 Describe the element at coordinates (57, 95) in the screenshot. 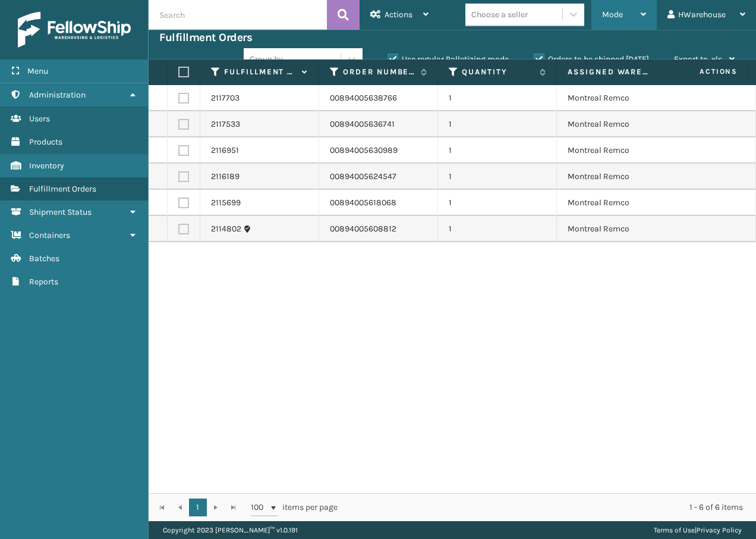

I see `span: Administration` at that location.